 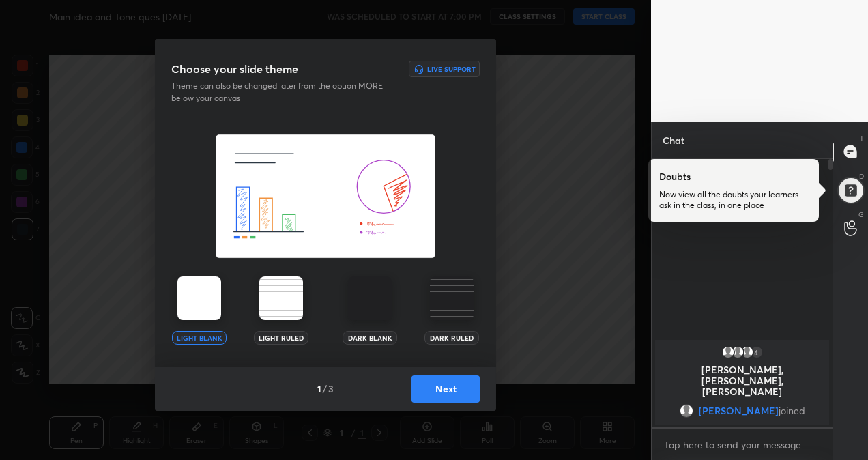 I want to click on h6: Live Support, so click(x=451, y=69).